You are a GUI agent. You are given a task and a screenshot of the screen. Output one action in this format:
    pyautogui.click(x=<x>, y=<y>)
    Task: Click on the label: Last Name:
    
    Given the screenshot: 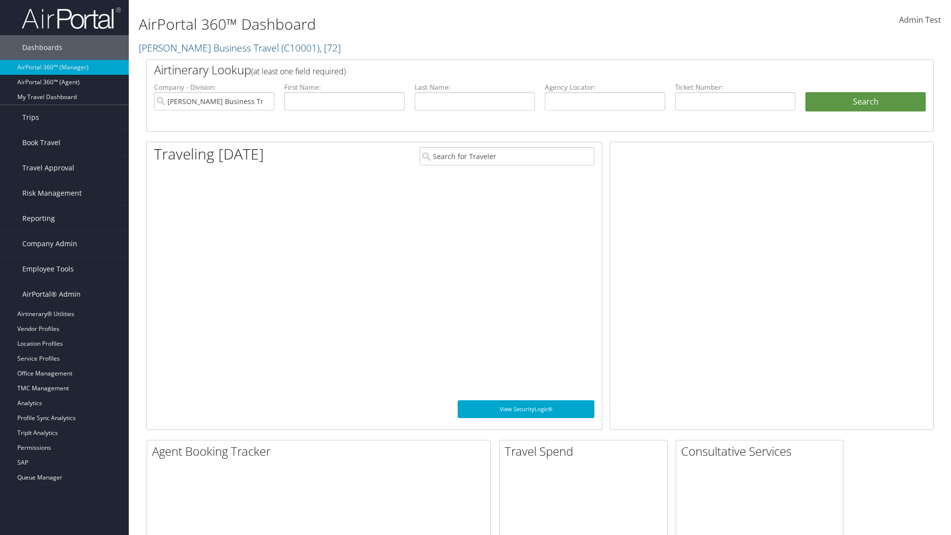 What is the action you would take?
    pyautogui.click(x=475, y=87)
    